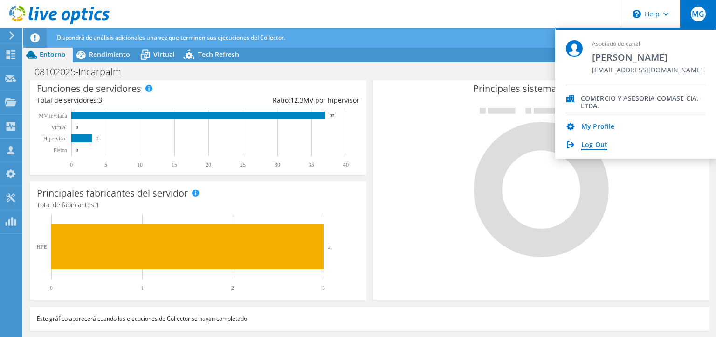 Image resolution: width=716 pixels, height=337 pixels. I want to click on text: 15, so click(174, 165).